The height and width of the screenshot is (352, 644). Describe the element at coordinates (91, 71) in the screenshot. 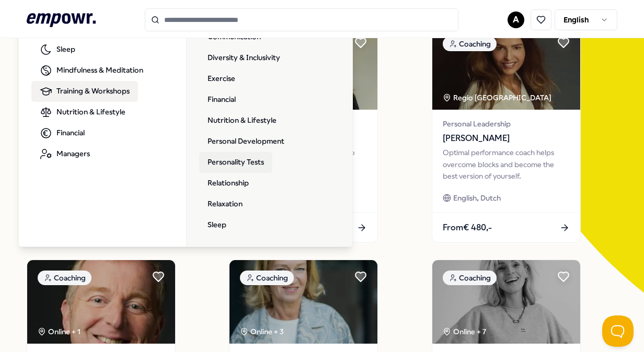

I see `a: Mindfulness & Meditation` at that location.